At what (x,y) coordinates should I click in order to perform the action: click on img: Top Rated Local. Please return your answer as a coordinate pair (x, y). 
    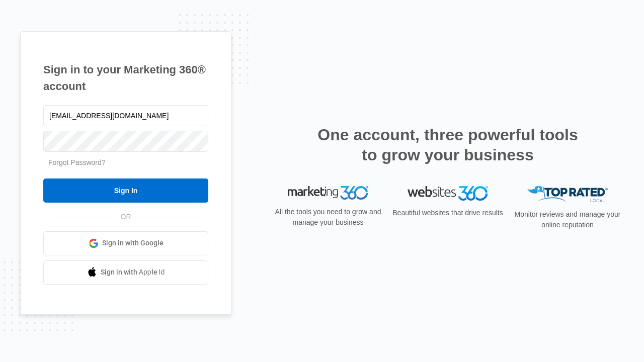
    Looking at the image, I should click on (567, 194).